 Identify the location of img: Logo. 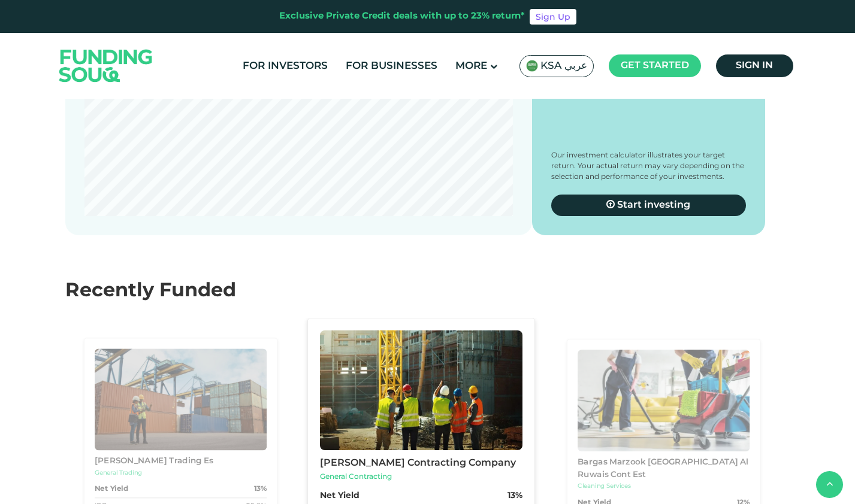
(106, 65).